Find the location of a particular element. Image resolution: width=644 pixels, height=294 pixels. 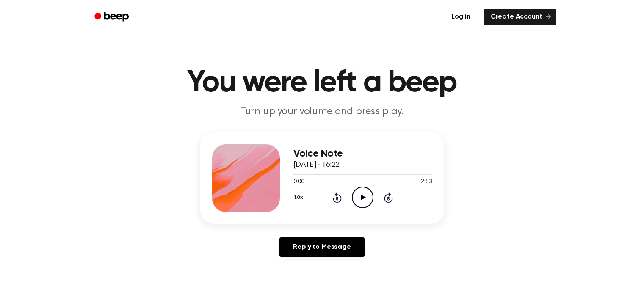

button: 1.0x is located at coordinates (300, 198).